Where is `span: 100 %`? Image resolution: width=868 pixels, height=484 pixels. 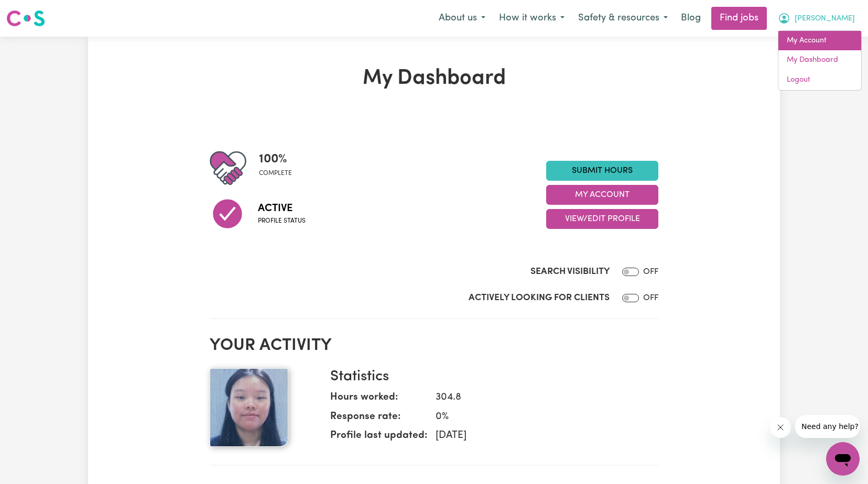 span: 100 % is located at coordinates (275, 160).